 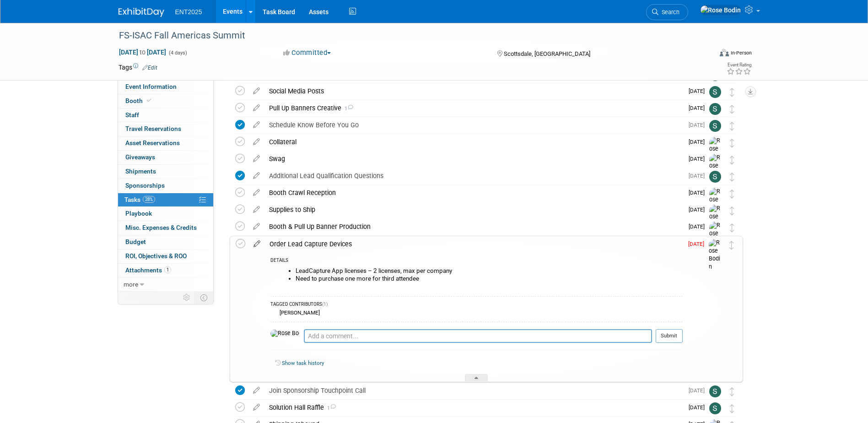 I want to click on td: Personalize Event Tab Strip, so click(x=186, y=297).